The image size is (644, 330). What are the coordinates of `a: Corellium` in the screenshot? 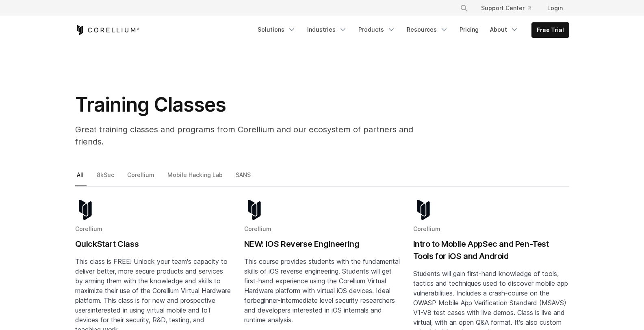 It's located at (142, 178).